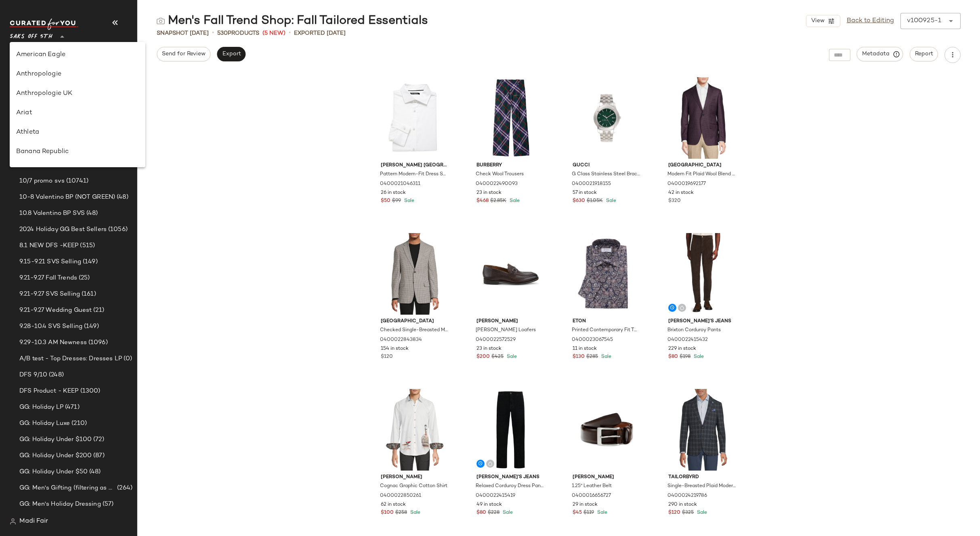 Image resolution: width=980 pixels, height=536 pixels. Describe the element at coordinates (83, 277) in the screenshot. I see `span: (25)` at that location.